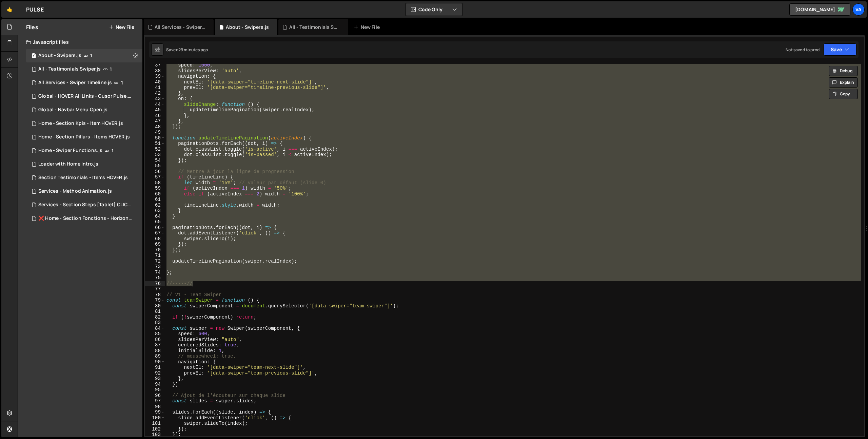 This screenshot has height=439, width=868. I want to click on div: 69, so click(155, 244).